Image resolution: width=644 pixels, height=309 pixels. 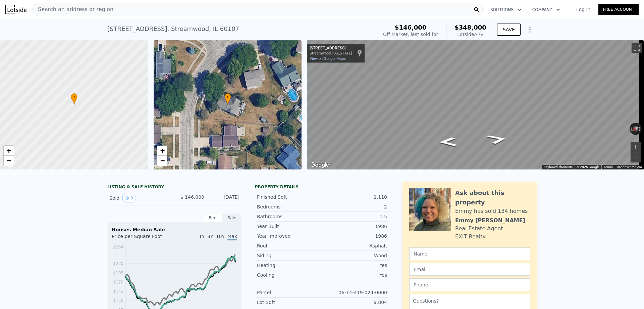 What do you see at coordinates (328, 58) in the screenshot?
I see `a: View on Google Maps` at bounding box center [328, 58].